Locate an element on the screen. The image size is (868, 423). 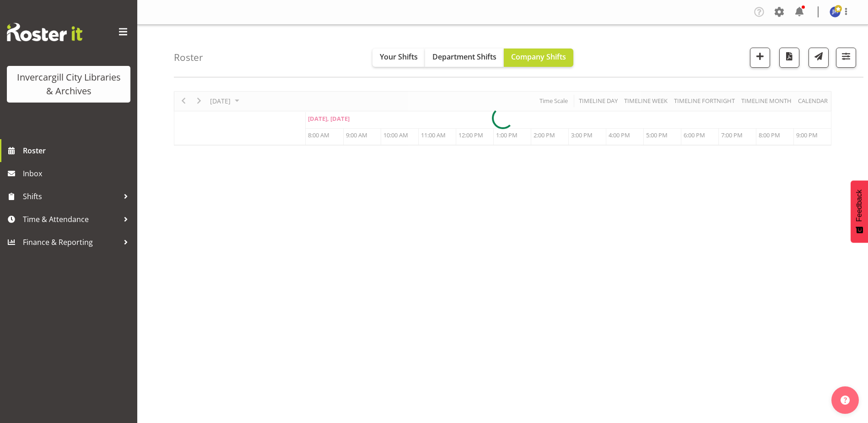
span: Your Shifts is located at coordinates (398, 56).